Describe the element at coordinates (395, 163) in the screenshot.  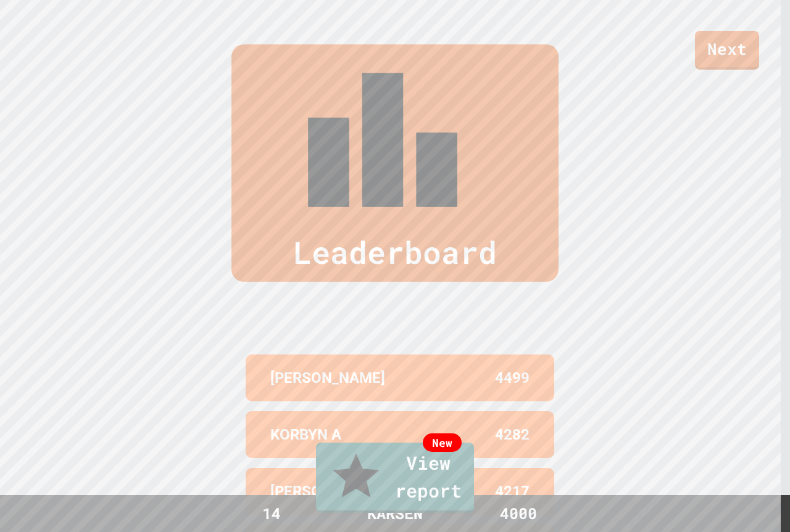
I see `div: Leaderboard` at that location.